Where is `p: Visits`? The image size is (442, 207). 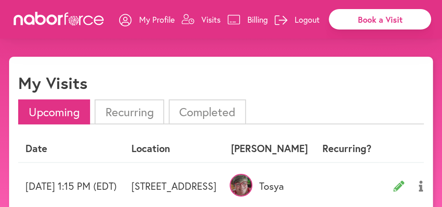
p: Visits is located at coordinates (211, 20).